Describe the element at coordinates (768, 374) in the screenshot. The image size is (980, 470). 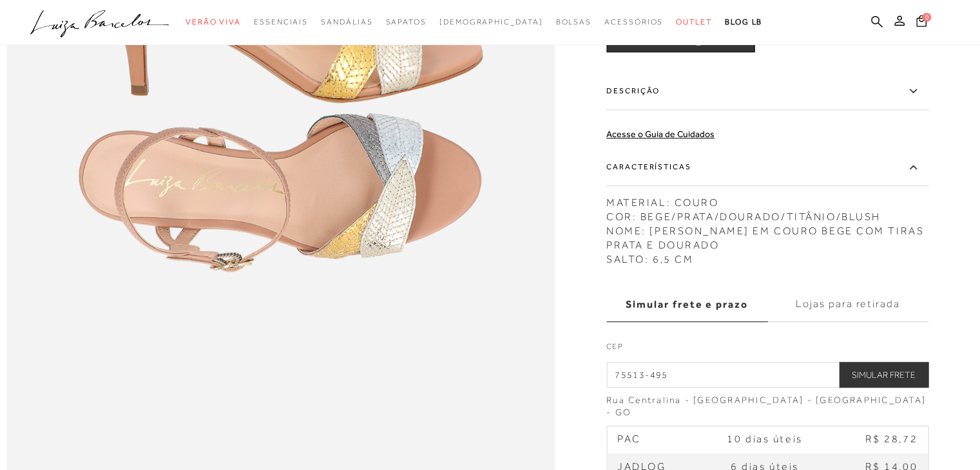
I see `input: CEP` at that location.